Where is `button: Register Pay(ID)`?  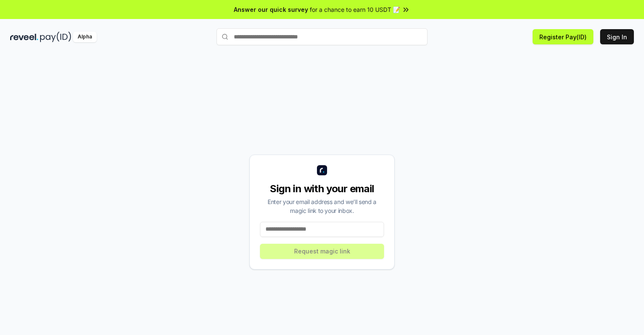
button: Register Pay(ID) is located at coordinates (562, 36).